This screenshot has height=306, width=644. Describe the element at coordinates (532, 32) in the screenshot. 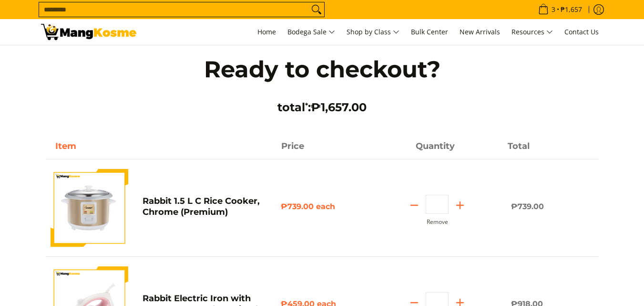

I see `a: Resources` at that location.